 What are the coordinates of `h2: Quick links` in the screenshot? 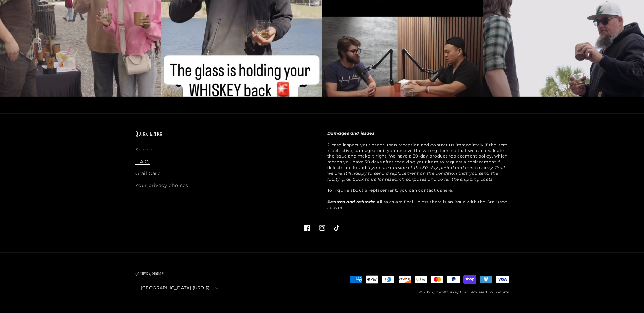 It's located at (226, 135).